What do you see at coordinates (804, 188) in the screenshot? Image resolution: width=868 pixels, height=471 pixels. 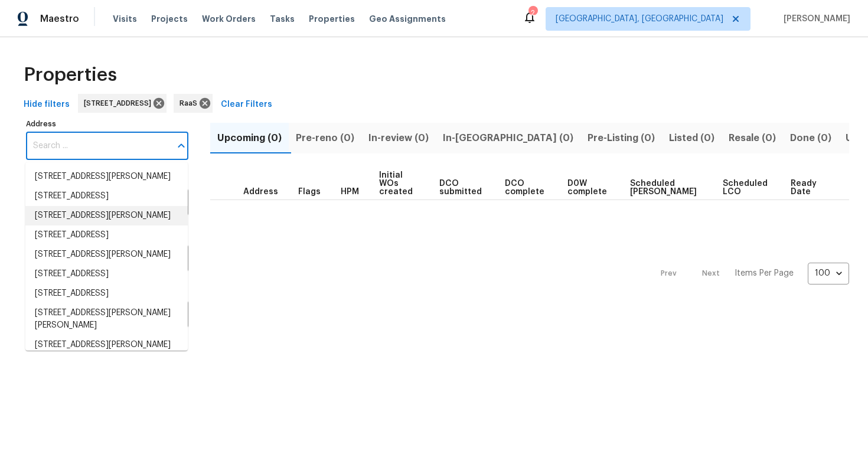 I see `span: Ready Date` at bounding box center [804, 188].